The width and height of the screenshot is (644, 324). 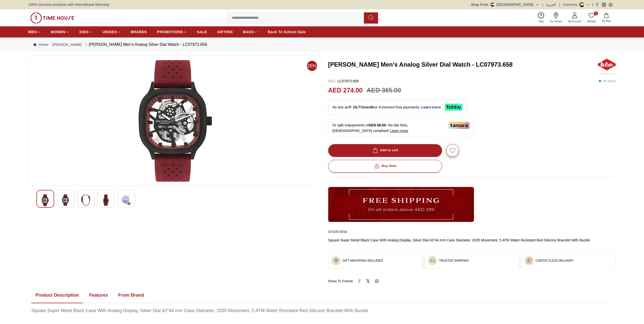 I want to click on a: MEN, so click(x=34, y=32).